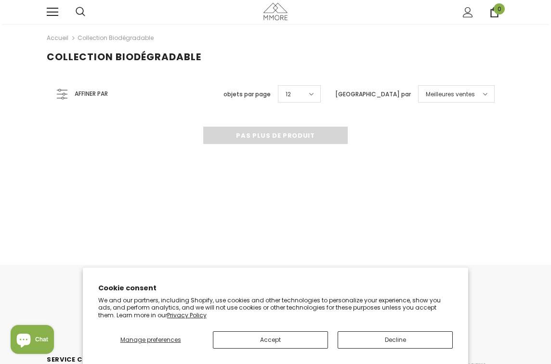 The width and height of the screenshot is (551, 364). What do you see at coordinates (116, 38) in the screenshot?
I see `a: Collection biodégradable` at bounding box center [116, 38].